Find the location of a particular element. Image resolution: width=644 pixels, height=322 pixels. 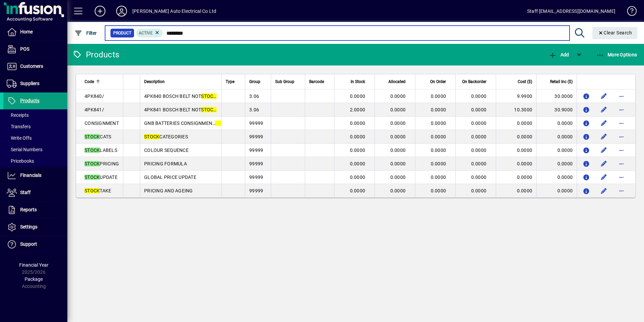

span: Cost ($) is located at coordinates (525, 82).